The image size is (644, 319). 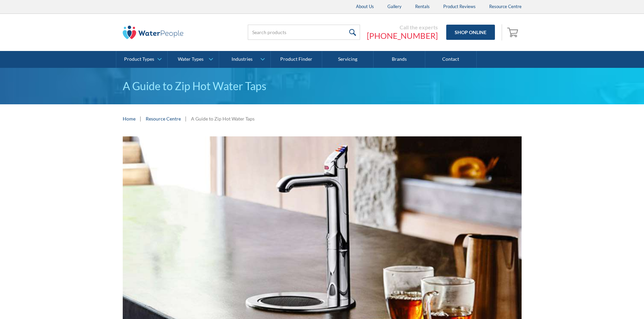 What do you see at coordinates (513, 32) in the screenshot?
I see `img: shopping cart` at bounding box center [513, 32].